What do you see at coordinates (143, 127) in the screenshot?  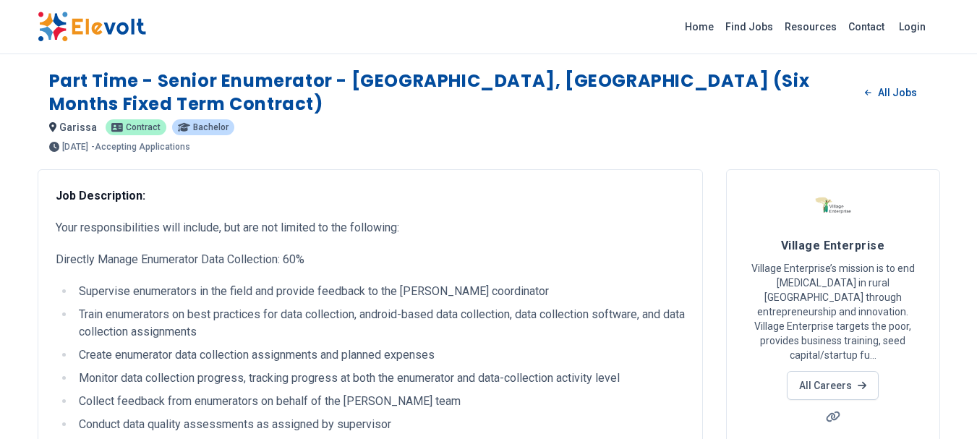 I see `span: Contract` at bounding box center [143, 127].